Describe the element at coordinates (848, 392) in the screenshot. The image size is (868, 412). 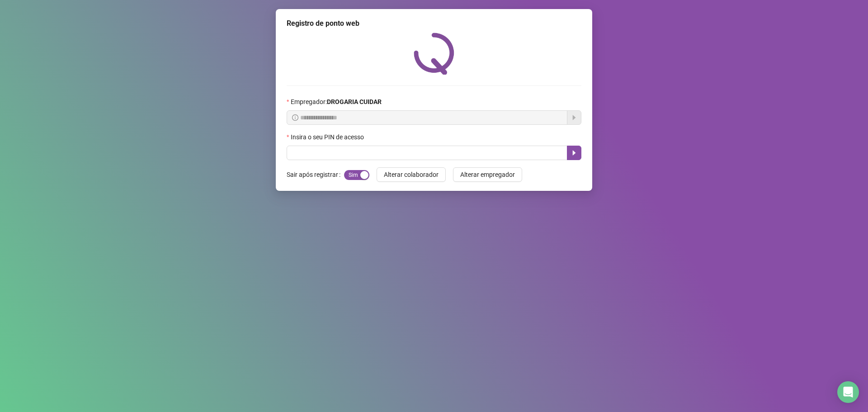
I see `div: Open Intercom Messenger` at that location.